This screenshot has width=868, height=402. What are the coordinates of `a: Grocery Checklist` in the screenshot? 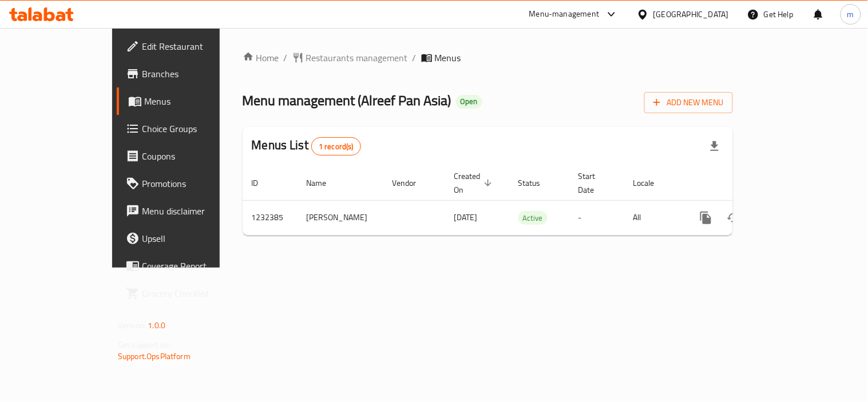 It's located at (187, 293).